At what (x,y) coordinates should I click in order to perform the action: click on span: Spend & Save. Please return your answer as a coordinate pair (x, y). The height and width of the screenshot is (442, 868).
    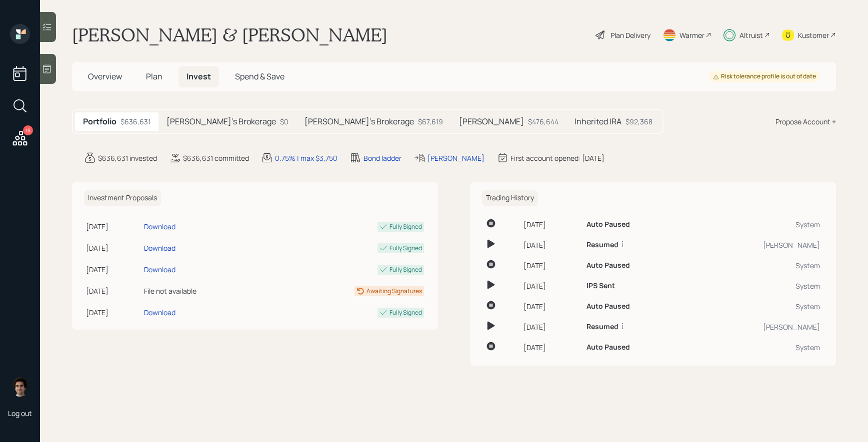
    Looking at the image, I should click on (259, 76).